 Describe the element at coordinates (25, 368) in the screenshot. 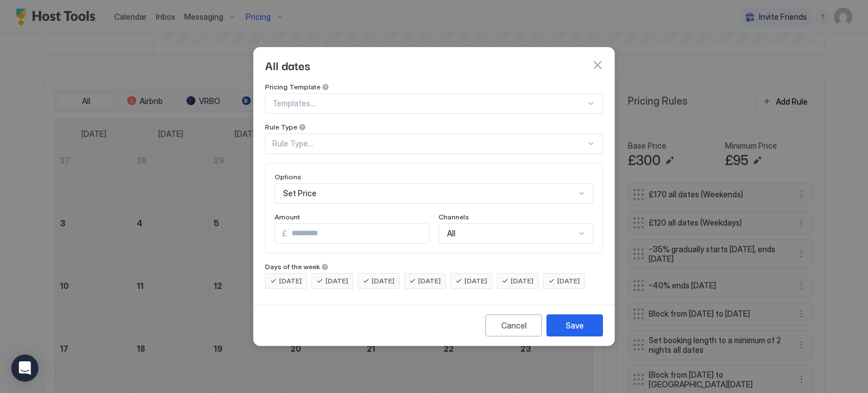

I see `div: Open Intercom Messenger` at that location.